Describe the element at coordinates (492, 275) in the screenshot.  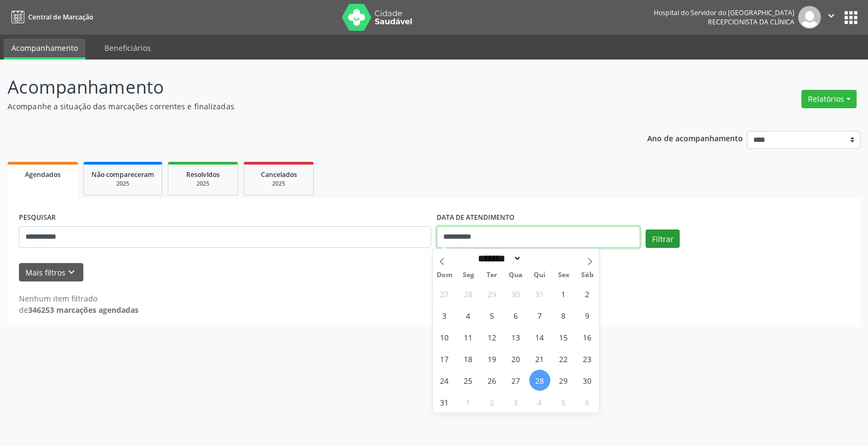
I see `span: Ter` at that location.